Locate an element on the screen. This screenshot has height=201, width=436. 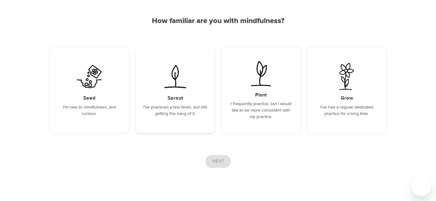
div: I'm new to mindfulness, and curious.SeedI'm new to mindfulness, and curious. is located at coordinates (89, 90).